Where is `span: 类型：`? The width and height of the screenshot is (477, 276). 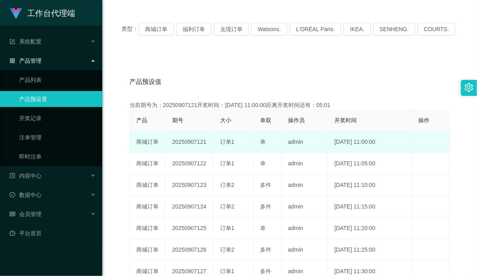
span: 类型： is located at coordinates (130, 29).